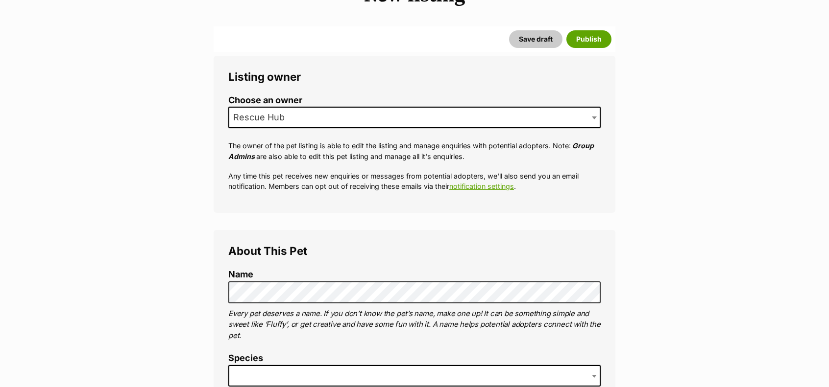 The width and height of the screenshot is (829, 387). I want to click on p: Every pet deserves a name. If you don’t know the pet’s name, make one up! It can be something sim..., so click(414, 325).